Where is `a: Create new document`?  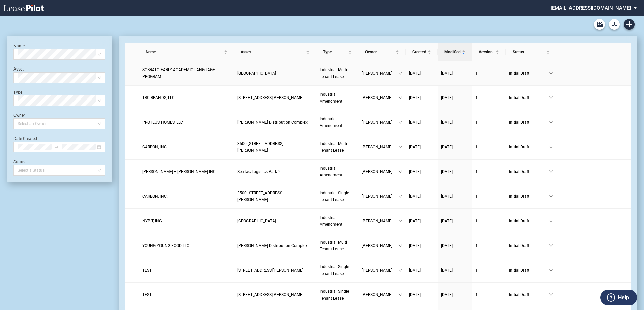
a: Create new document is located at coordinates (629, 24).